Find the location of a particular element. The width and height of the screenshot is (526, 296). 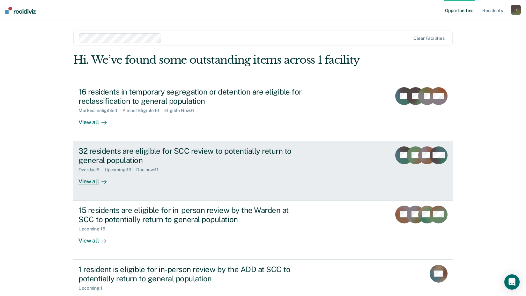

div: Upcoming : 13 is located at coordinates (120, 170).